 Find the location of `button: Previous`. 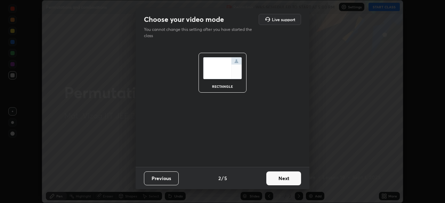

button: Previous is located at coordinates (161, 179).